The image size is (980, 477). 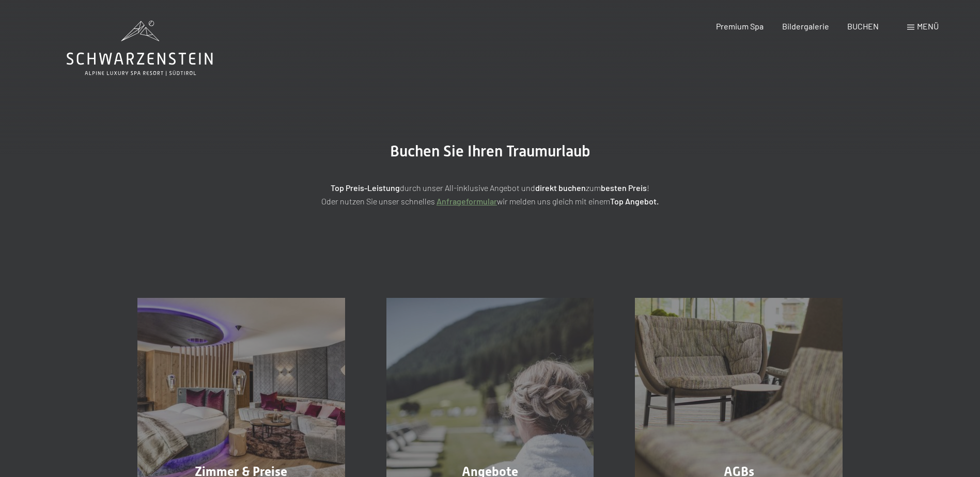 I want to click on span: Buchen Sie Ihren Traumurlaub, so click(x=490, y=151).